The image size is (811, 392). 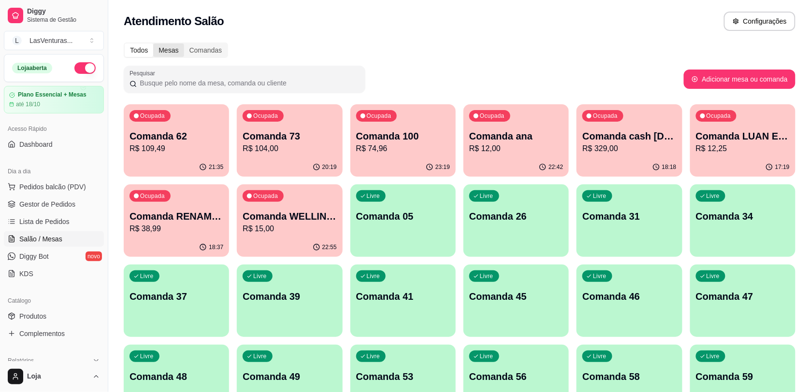 I want to click on p: 18:37, so click(x=216, y=247).